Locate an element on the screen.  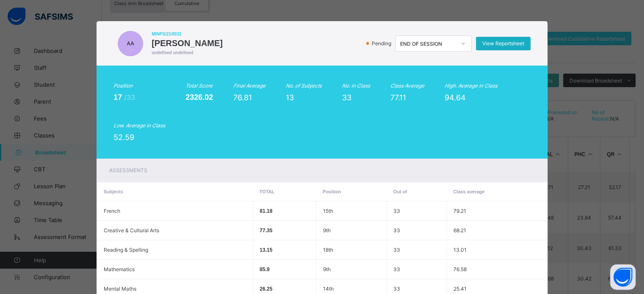
i: High. Average in Class is located at coordinates (471, 85).